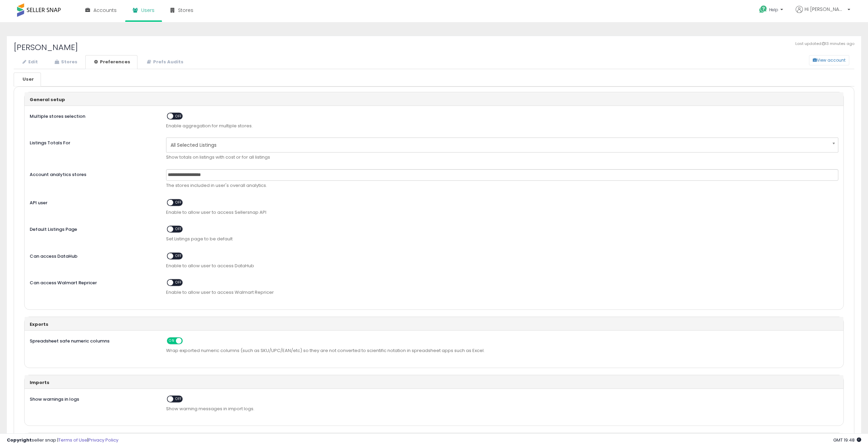  I want to click on label: API user, so click(92, 202).